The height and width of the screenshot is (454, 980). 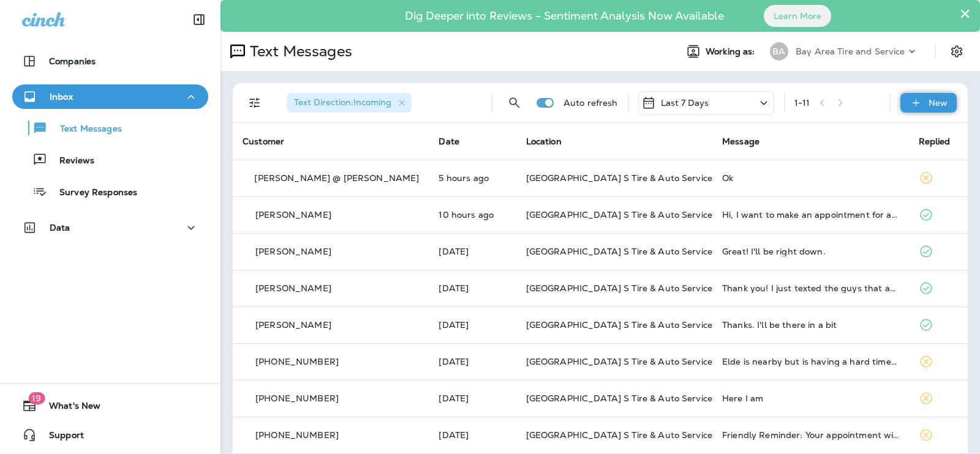 What do you see at coordinates (36, 399) in the screenshot?
I see `span: 19` at bounding box center [36, 399].